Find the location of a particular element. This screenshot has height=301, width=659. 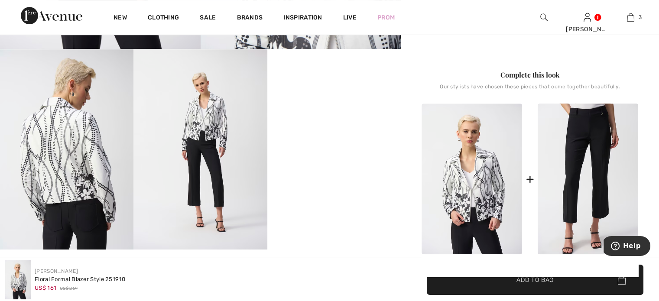

a: 3 is located at coordinates (631, 17).